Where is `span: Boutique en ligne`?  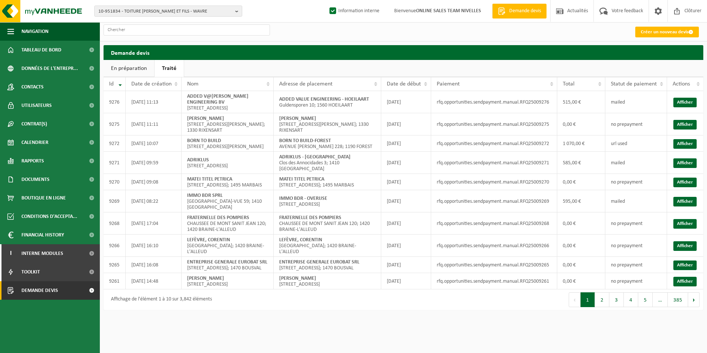
span: Boutique en ligne is located at coordinates (44, 198).